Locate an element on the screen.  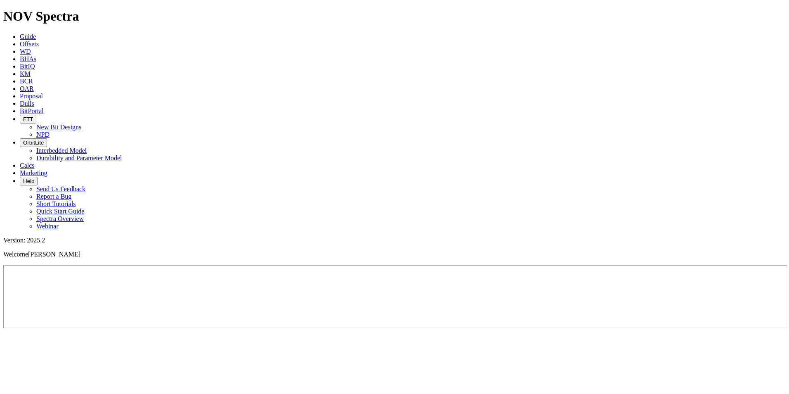
a: Quick Start Guide is located at coordinates (60, 211).